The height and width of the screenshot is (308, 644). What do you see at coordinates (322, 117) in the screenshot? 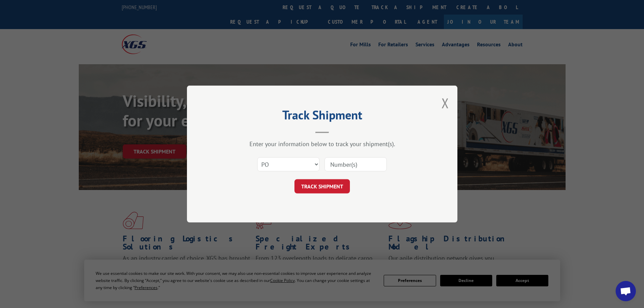
I see `h2: Track Shipment` at bounding box center [322, 117].